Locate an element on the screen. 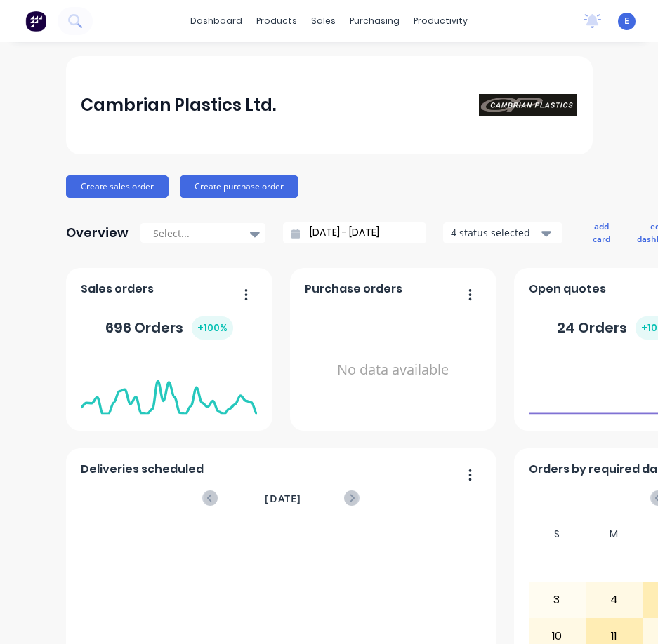 This screenshot has height=644, width=658. div: sales is located at coordinates (323, 21).